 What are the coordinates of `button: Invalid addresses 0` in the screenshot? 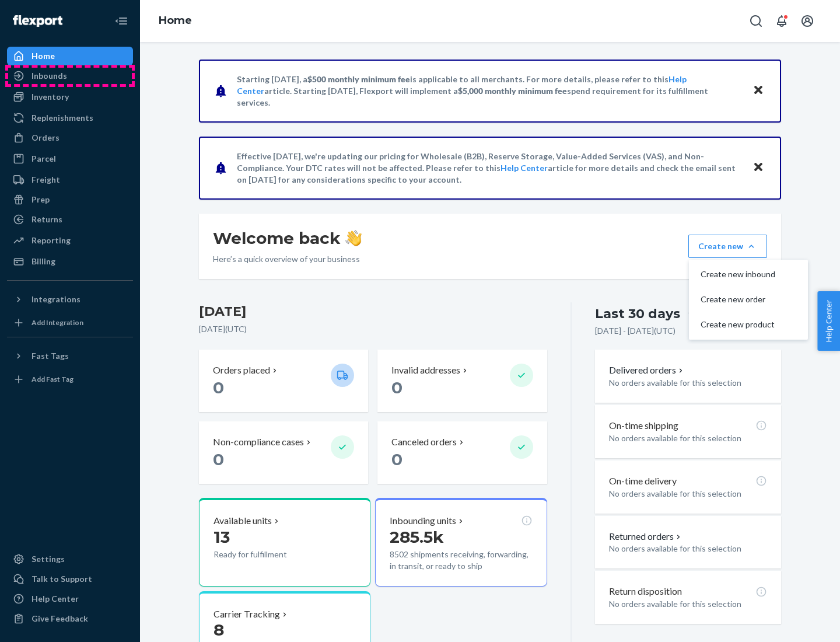 It's located at (462, 380).